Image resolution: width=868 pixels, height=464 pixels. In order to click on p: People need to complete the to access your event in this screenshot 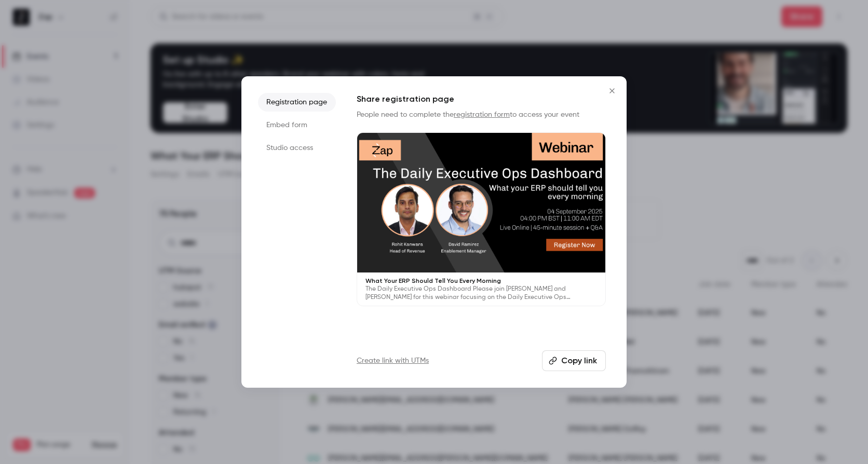, I will do `click(481, 115)`.